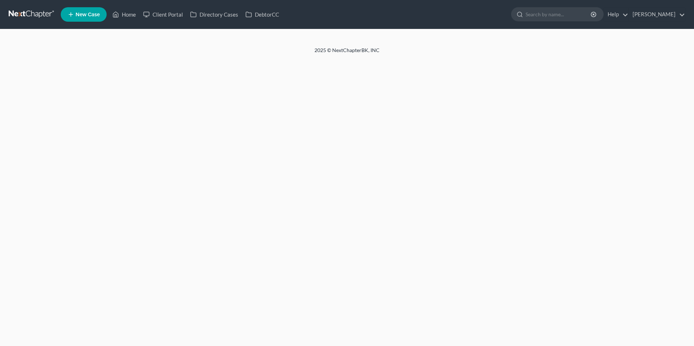 The height and width of the screenshot is (346, 694). I want to click on div: 2025 © NextChapterBK, INC, so click(347, 53).